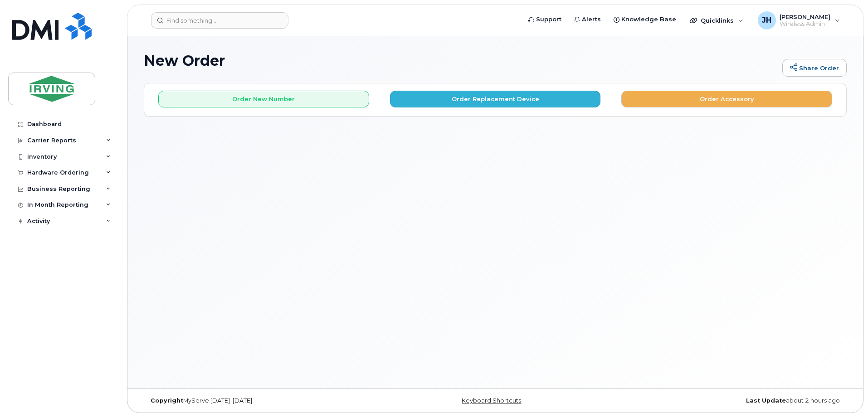  Describe the element at coordinates (167, 400) in the screenshot. I see `strong: Copyright` at that location.